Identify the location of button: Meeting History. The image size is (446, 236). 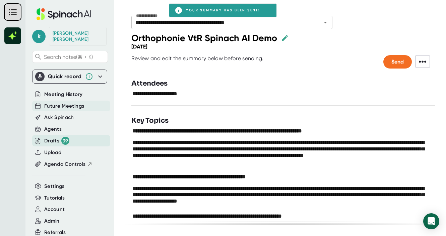
(63, 94).